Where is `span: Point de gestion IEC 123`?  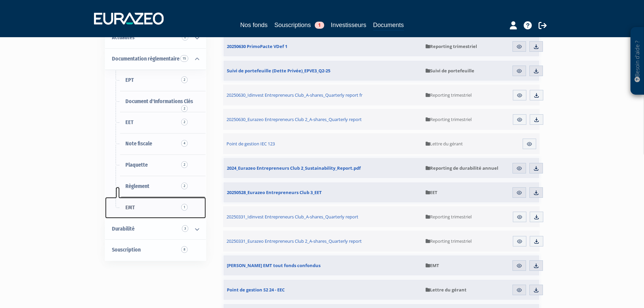
span: Point de gestion IEC 123 is located at coordinates (251, 144).